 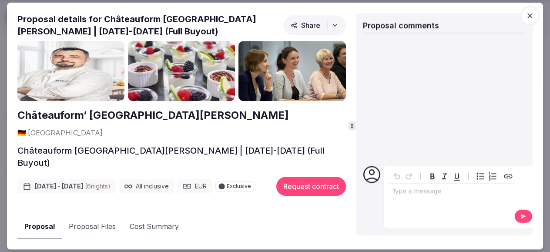 I want to click on div: All inclusive, so click(x=147, y=186).